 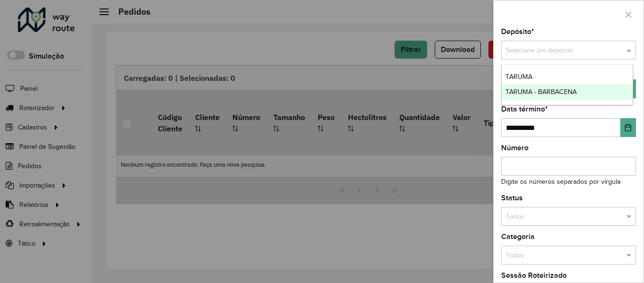 What do you see at coordinates (541, 91) in the screenshot?
I see `span: TARUMA - BARBACENA` at bounding box center [541, 91].